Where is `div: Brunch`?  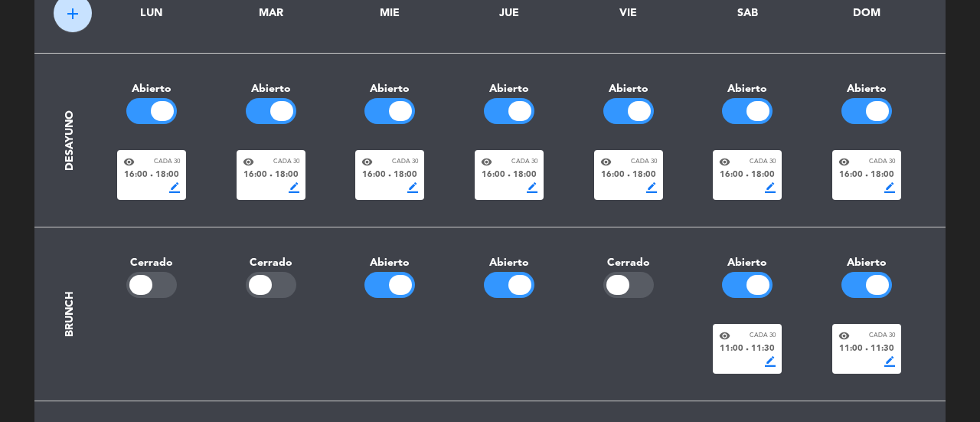 div: Brunch is located at coordinates (70, 314).